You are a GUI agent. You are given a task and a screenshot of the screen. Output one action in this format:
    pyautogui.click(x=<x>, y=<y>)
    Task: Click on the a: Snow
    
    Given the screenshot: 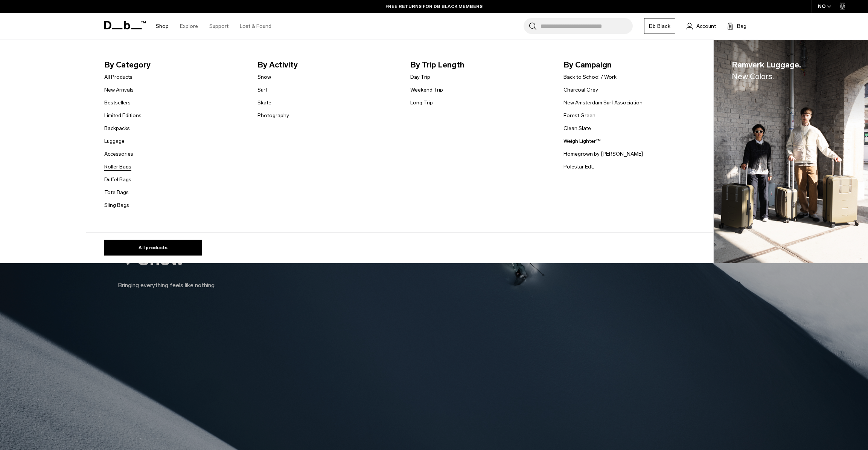 What is the action you would take?
    pyautogui.click(x=265, y=77)
    